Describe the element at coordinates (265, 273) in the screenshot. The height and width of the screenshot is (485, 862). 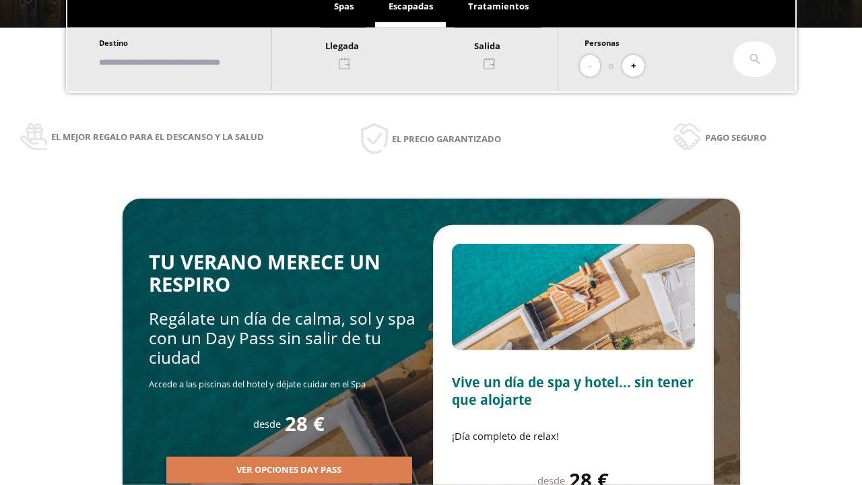
I see `span: TU VERANO MERECE UN RESPIRO` at that location.